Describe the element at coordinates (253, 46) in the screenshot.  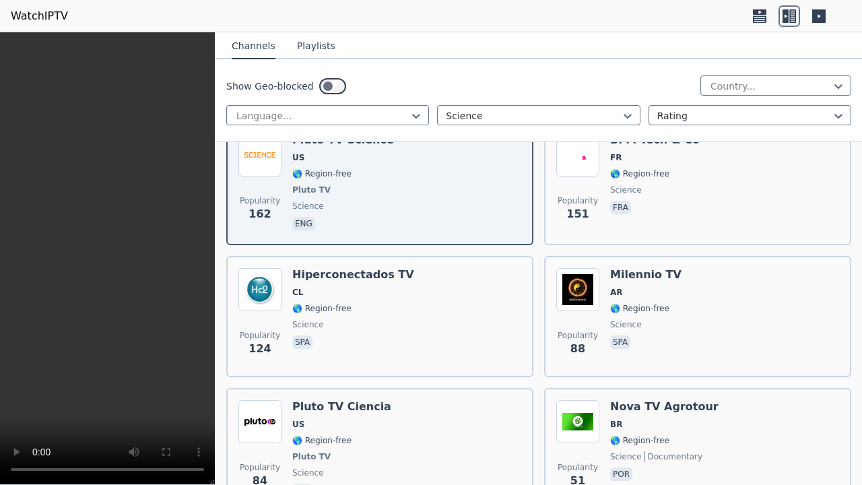
I see `button: Channels` at that location.